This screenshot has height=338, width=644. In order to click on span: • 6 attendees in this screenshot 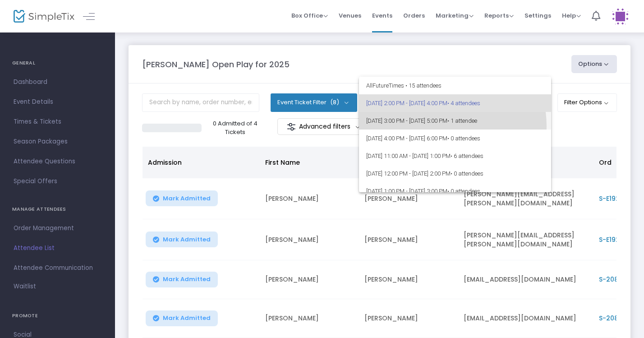, I will do `click(467, 156)`.